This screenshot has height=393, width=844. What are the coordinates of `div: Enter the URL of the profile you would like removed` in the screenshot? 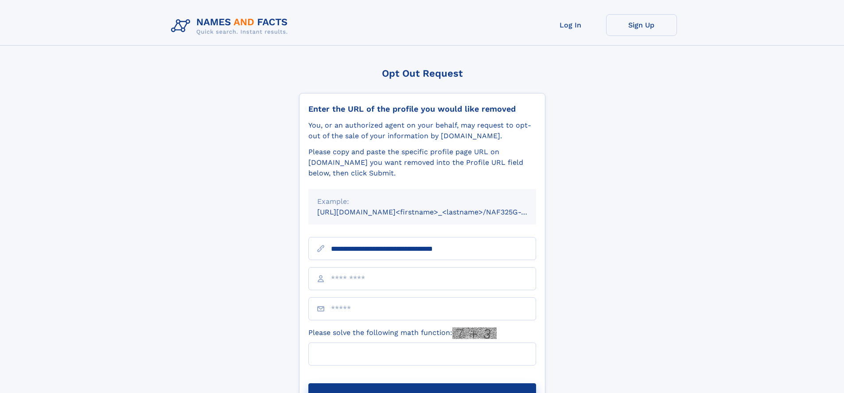 It's located at (422, 109).